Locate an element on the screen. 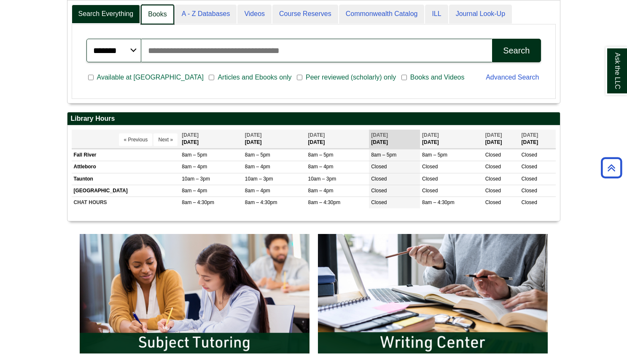 The width and height of the screenshot is (627, 364). td: Attleboro is located at coordinates (126, 167).